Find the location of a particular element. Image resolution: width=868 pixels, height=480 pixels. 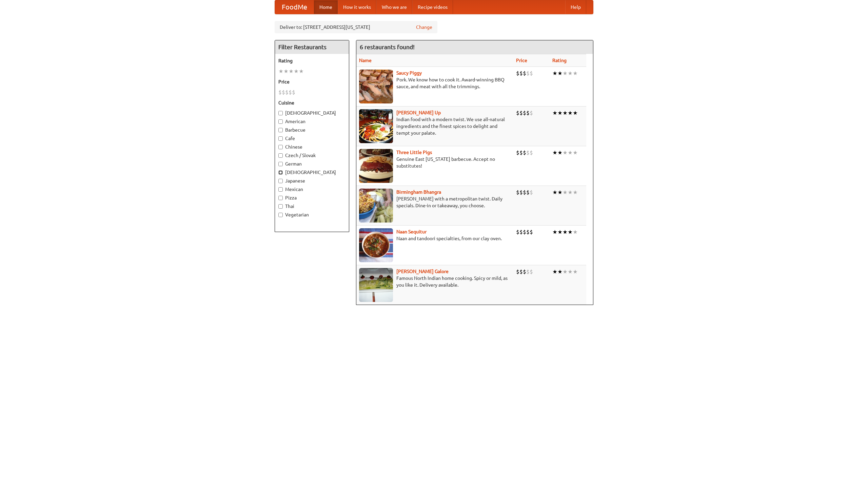

label: Thai is located at coordinates (312, 206).